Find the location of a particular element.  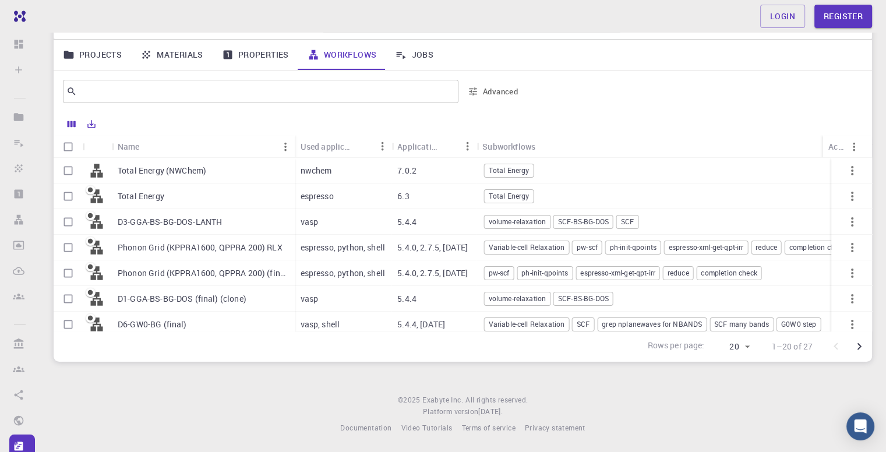

a: Documentation is located at coordinates (366, 428).